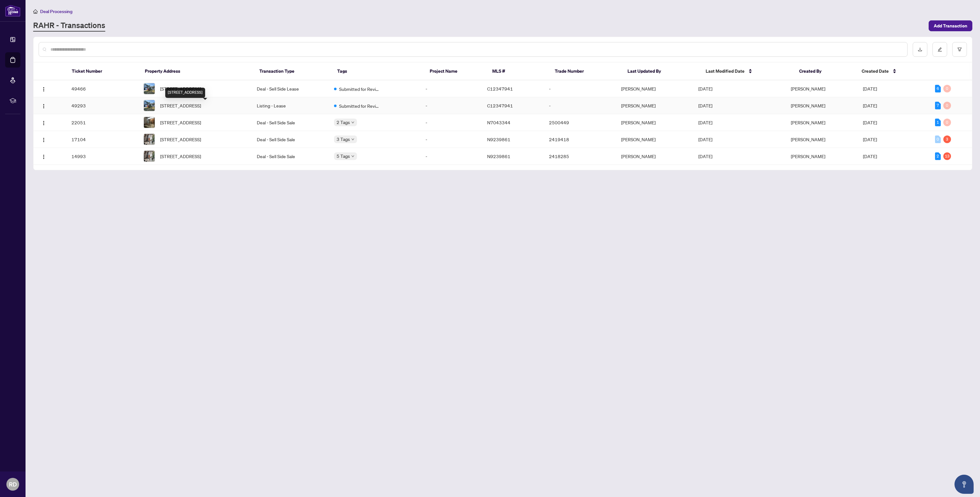 Image resolution: width=980 pixels, height=497 pixels. I want to click on th: Last Modified Date, so click(747, 71).